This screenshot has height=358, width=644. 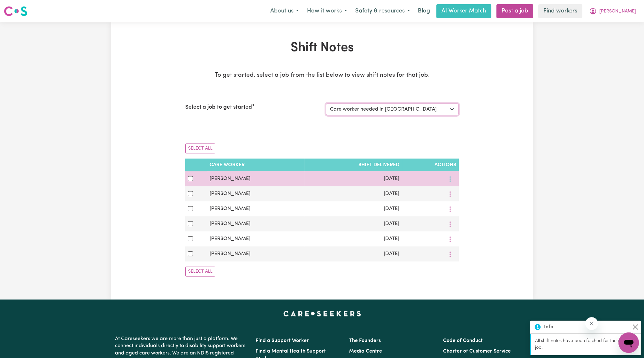 What do you see at coordinates (515, 11) in the screenshot?
I see `a: Post a job` at bounding box center [515, 11].